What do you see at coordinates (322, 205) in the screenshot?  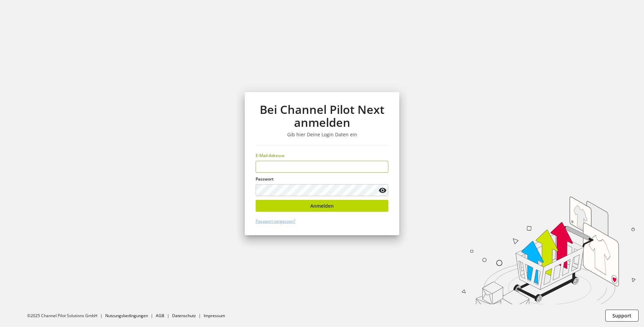 I see `button: Anmelden` at bounding box center [322, 205].